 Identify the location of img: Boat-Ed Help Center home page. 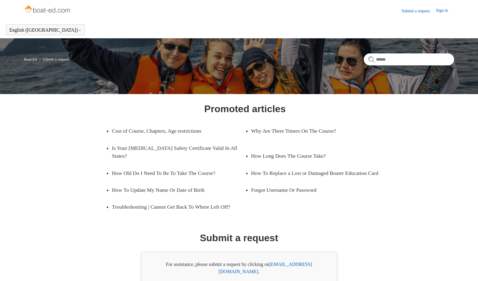
(48, 10).